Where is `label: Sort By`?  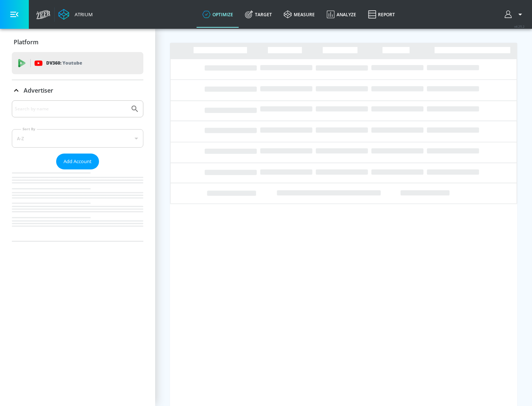
label: Sort By is located at coordinates (29, 129).